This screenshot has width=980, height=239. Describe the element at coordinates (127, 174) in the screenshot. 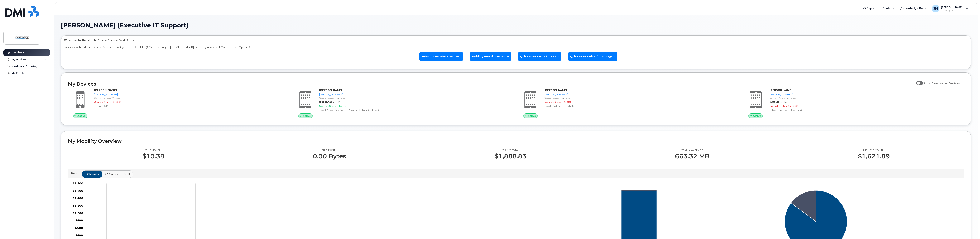

I see `span: YTD` at that location.